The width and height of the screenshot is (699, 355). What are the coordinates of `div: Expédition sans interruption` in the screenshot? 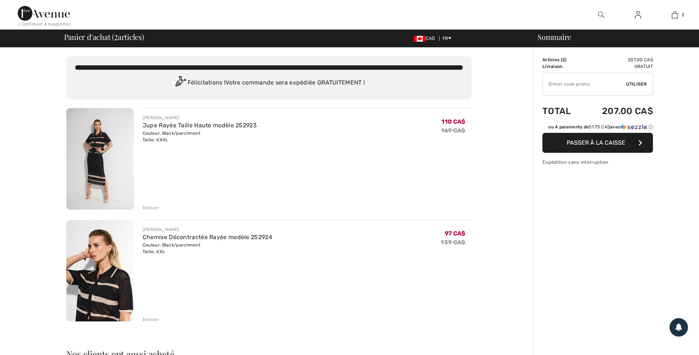 It's located at (598, 162).